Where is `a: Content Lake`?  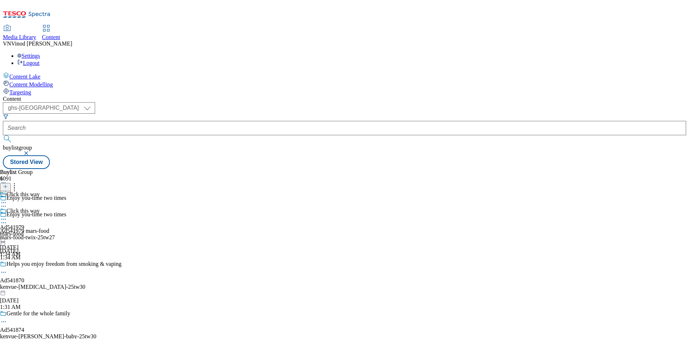
a: Content Lake is located at coordinates (345, 76).